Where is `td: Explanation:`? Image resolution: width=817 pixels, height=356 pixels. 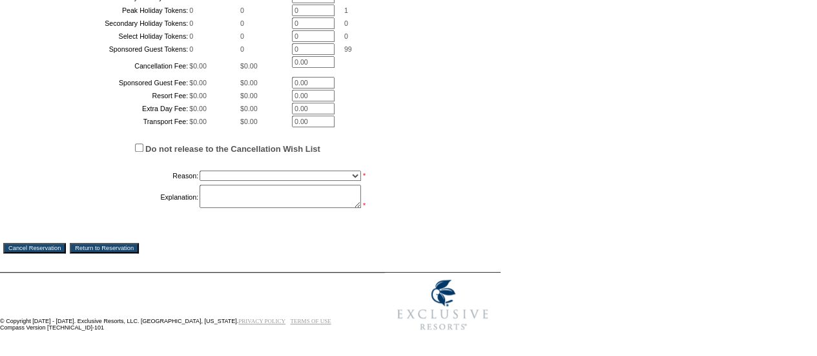 td: Explanation: is located at coordinates (118, 197).